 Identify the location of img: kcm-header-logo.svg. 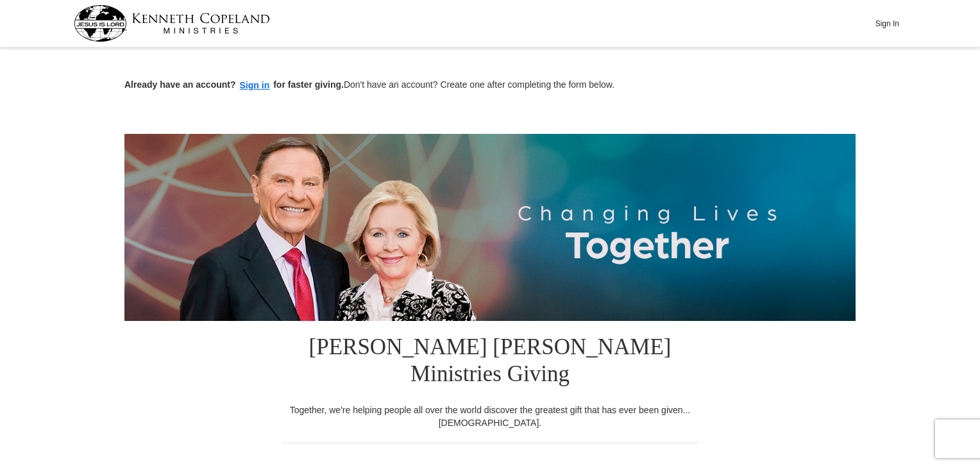
(172, 23).